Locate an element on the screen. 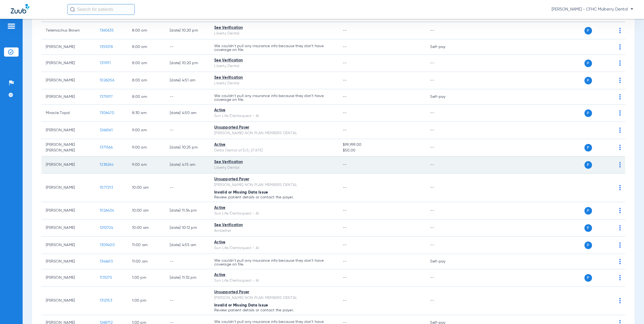  span: 1371566 is located at coordinates (106, 148).